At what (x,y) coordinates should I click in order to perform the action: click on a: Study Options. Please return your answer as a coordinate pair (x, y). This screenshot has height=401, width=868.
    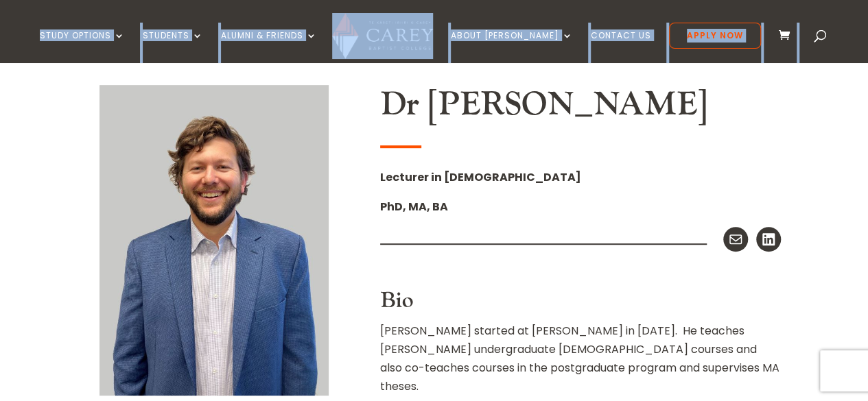
    Looking at the image, I should click on (83, 46).